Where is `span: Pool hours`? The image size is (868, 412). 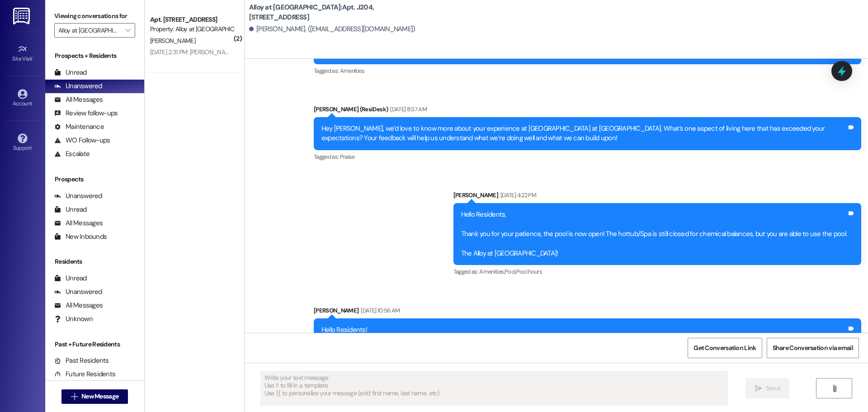 span: Pool hours is located at coordinates (530, 272).